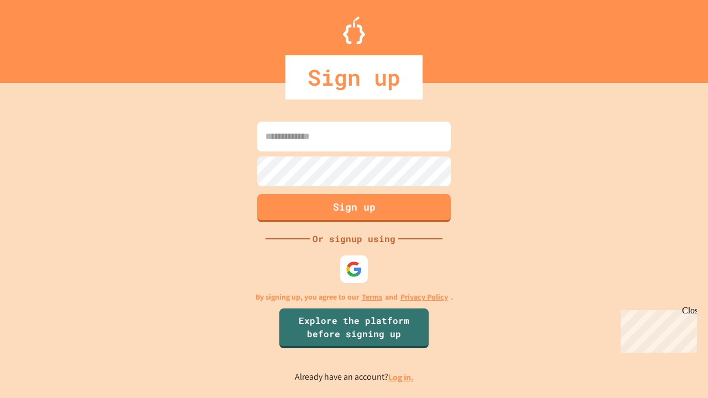  I want to click on button: Sign up, so click(354, 208).